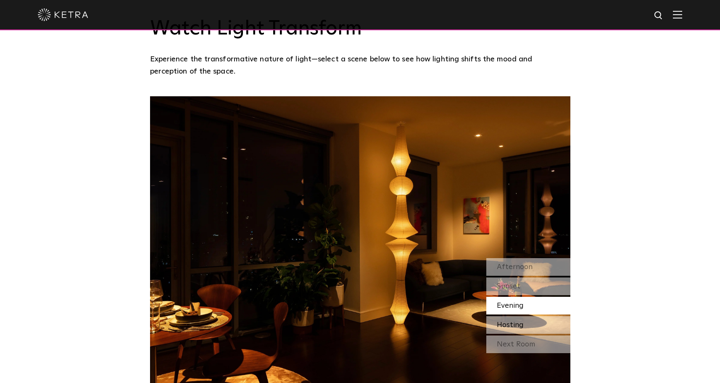 The height and width of the screenshot is (383, 720). What do you see at coordinates (528, 344) in the screenshot?
I see `div: Next Room` at bounding box center [528, 344].